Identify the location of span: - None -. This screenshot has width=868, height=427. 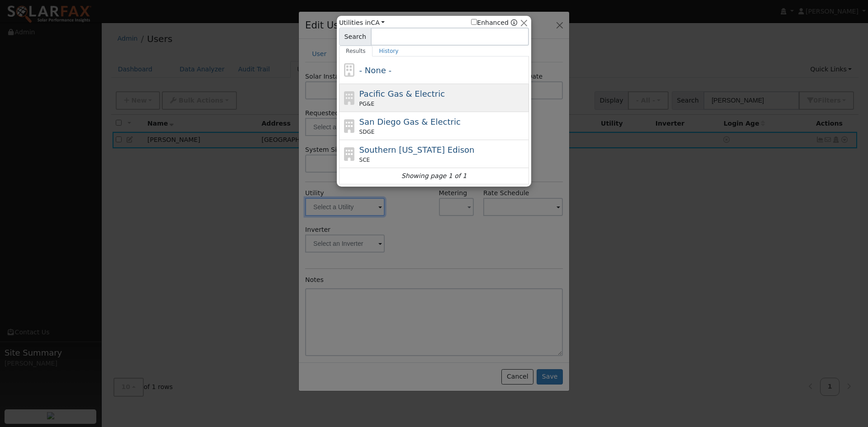
(375, 70).